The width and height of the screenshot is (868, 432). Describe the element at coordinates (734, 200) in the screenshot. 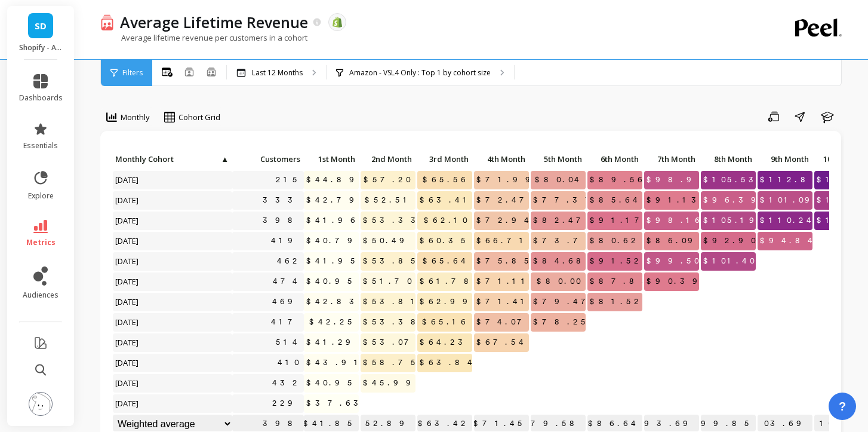

I see `span: $96.39` at that location.